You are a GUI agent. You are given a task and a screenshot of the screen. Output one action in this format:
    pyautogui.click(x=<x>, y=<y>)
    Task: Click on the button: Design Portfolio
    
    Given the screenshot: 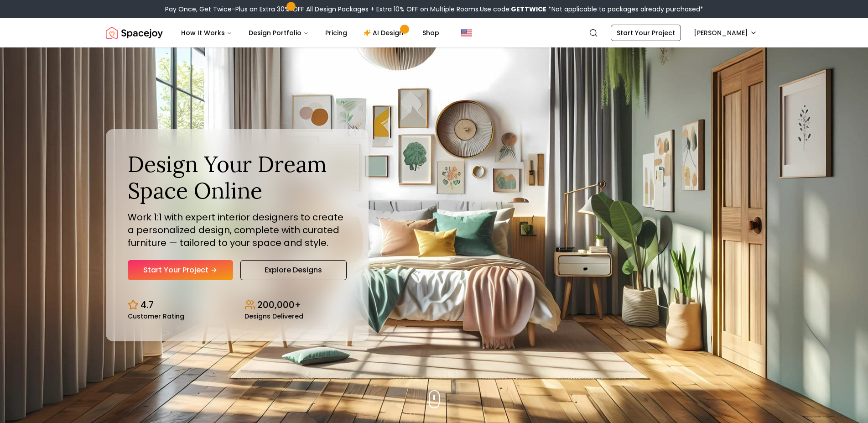 What is the action you would take?
    pyautogui.click(x=279, y=33)
    